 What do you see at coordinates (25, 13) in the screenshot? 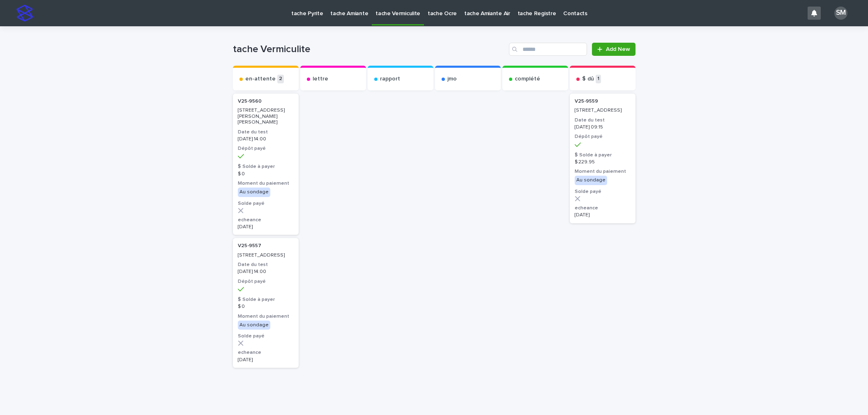
I see `img: stacker-logo-s-only.png` at bounding box center [25, 13].